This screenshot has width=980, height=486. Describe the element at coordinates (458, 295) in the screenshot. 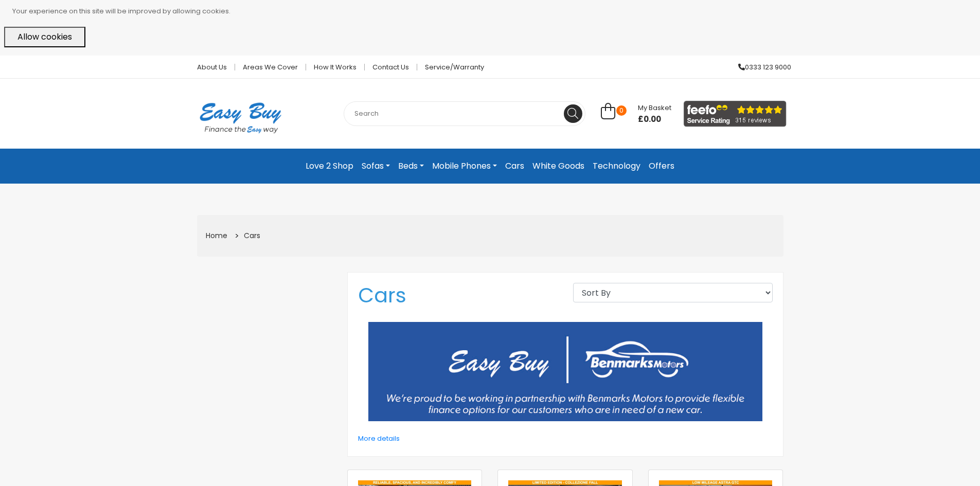

I see `h1: Cars` at that location.